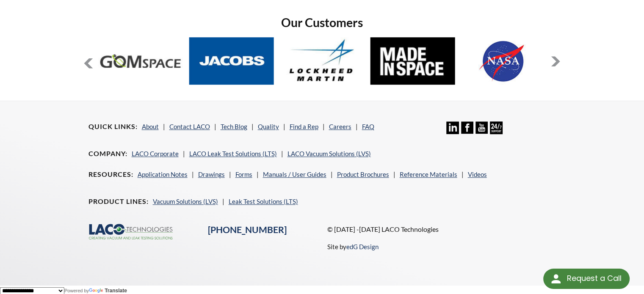 The image size is (644, 294). I want to click on img: GOM-Space.jpg, so click(141, 61).